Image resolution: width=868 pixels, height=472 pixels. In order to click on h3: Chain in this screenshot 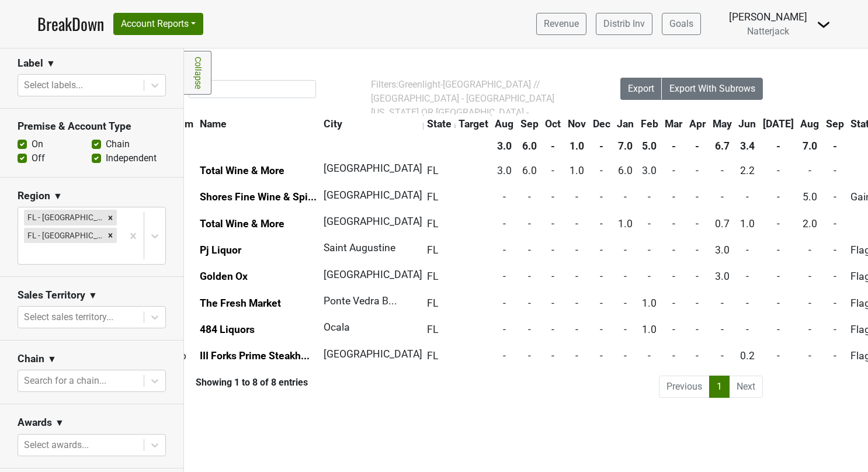, I will do `click(31, 358)`.